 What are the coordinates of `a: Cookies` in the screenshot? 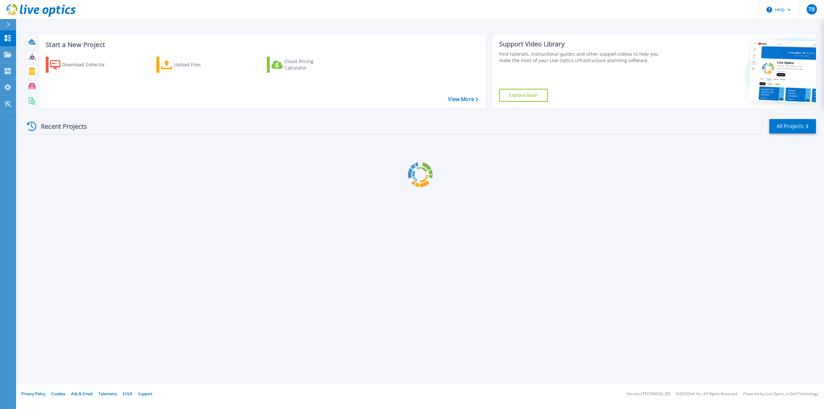 It's located at (58, 394).